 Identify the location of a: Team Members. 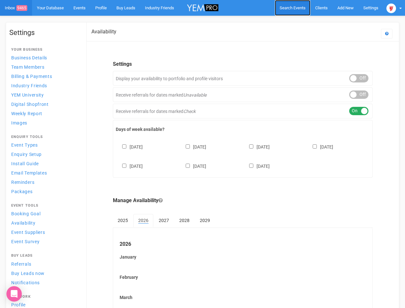
(45, 67).